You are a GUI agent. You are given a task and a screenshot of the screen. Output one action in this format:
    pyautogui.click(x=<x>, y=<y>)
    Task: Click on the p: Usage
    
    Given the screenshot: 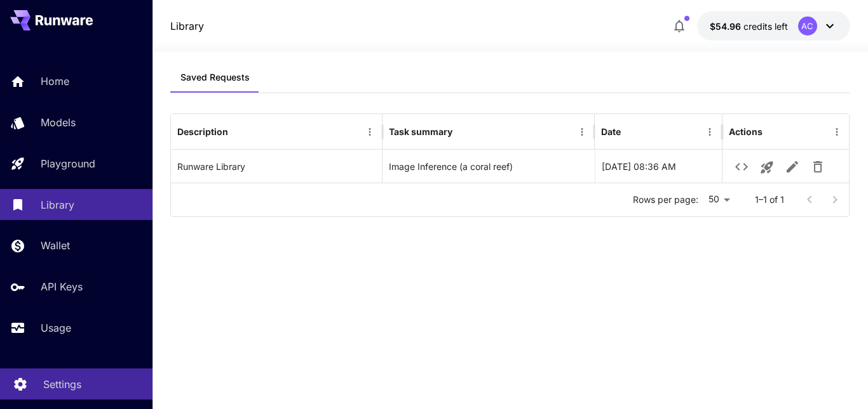 What is the action you would take?
    pyautogui.click(x=56, y=328)
    